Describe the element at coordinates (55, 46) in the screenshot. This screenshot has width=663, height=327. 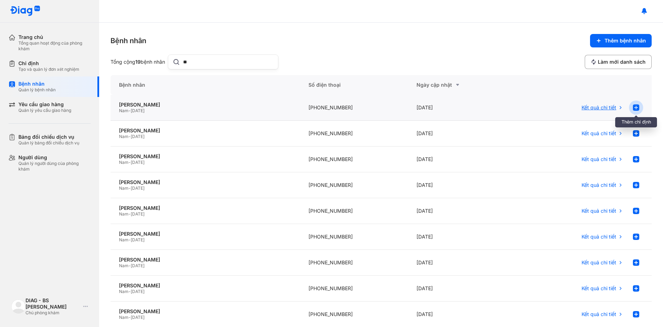
I see `div: Tổng quan hoạt động của phòng khám` at that location.